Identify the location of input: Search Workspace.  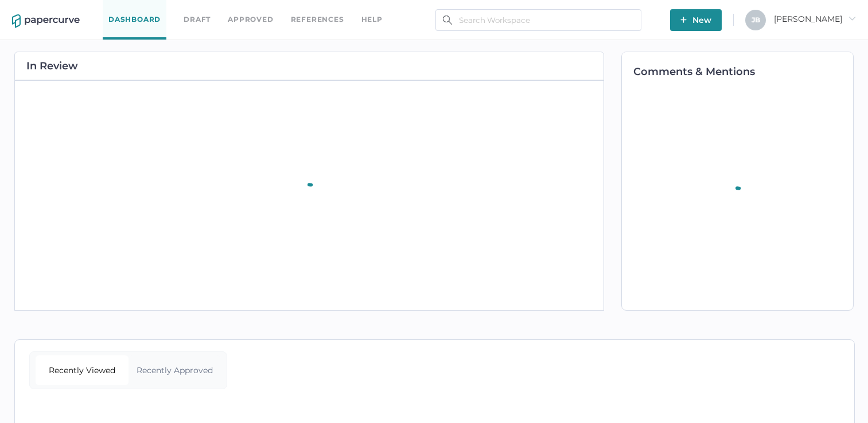
(538, 20).